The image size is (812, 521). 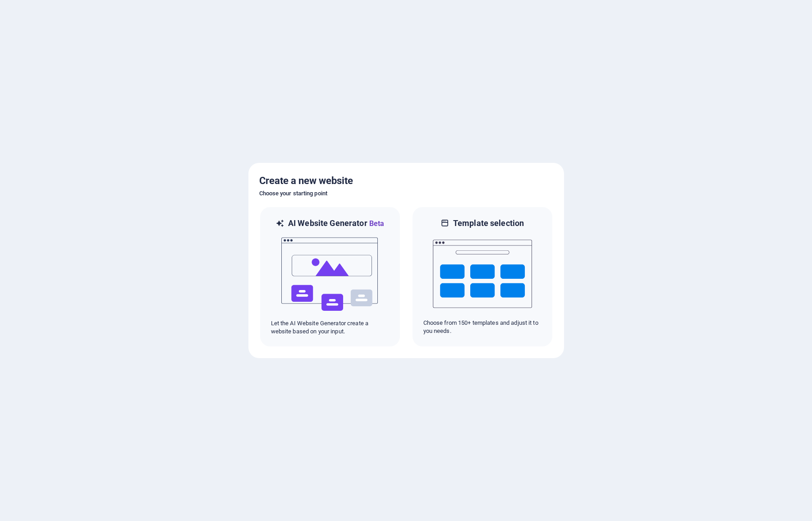 I want to click on h5: Create a new website, so click(x=406, y=181).